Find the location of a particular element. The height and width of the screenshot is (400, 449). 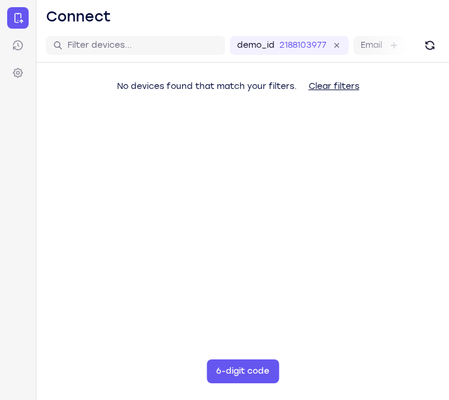

a: Sessions is located at coordinates (18, 45).